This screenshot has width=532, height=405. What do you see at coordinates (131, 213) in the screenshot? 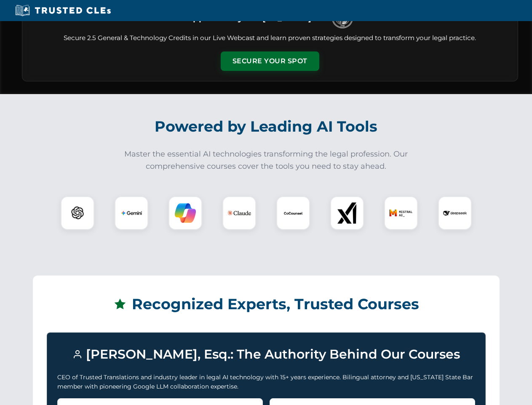
I see `div: Gemini` at bounding box center [131, 213].